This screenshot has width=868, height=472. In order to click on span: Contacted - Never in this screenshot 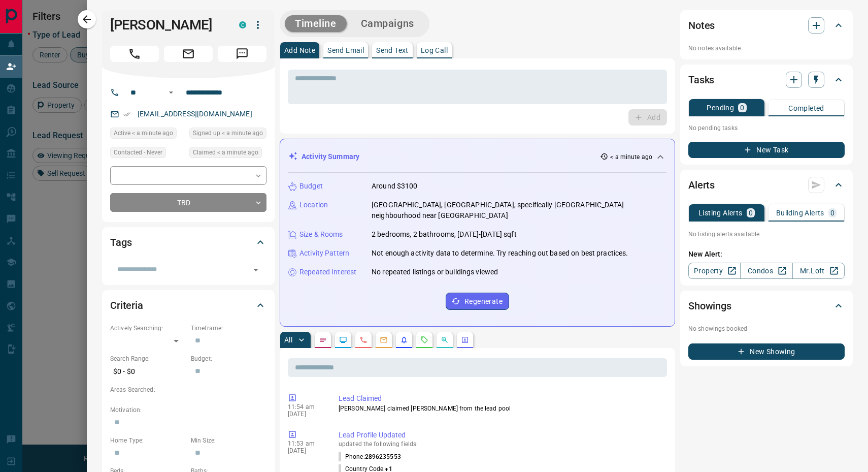, I will do `click(138, 152)`.